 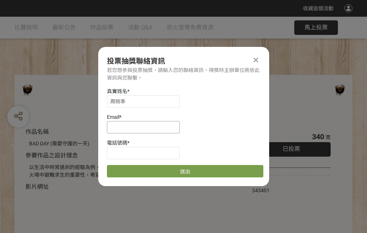 What do you see at coordinates (140, 28) in the screenshot?
I see `a: 活動 Q&A` at bounding box center [140, 28].